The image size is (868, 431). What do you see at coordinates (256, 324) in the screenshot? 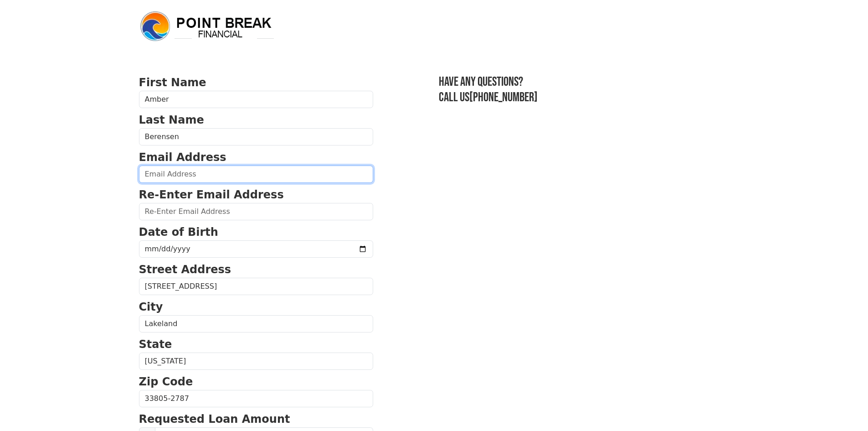
I see `input: City` at bounding box center [256, 324].